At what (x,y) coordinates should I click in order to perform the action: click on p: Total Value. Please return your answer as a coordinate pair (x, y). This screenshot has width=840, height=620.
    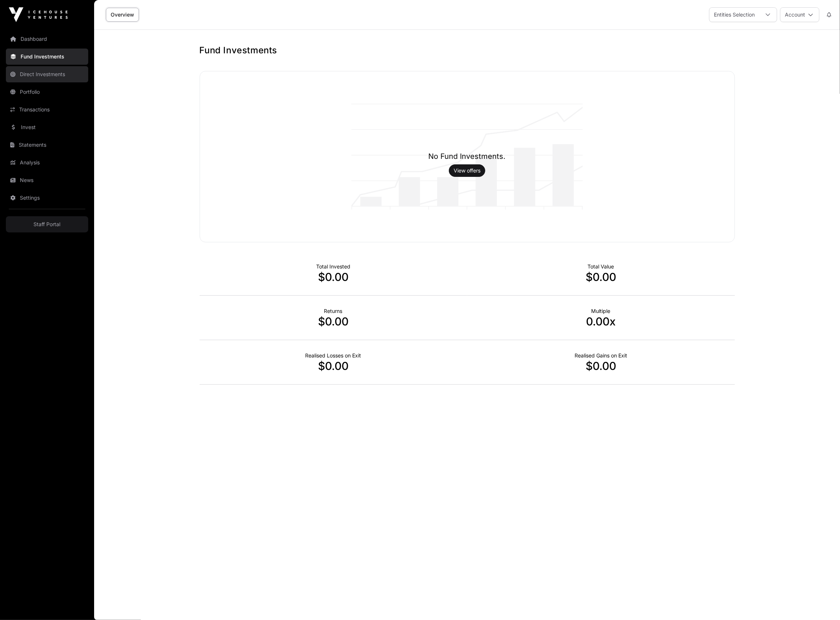
    Looking at the image, I should click on (601, 266).